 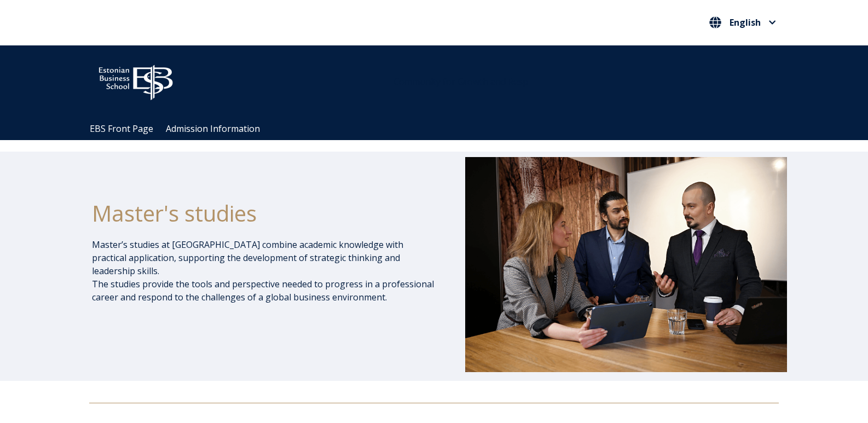 What do you see at coordinates (743, 23) in the screenshot?
I see `button: English` at bounding box center [743, 23].